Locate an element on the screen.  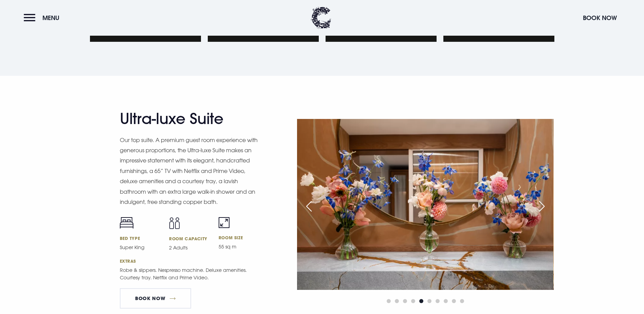
h2: Ultra-luxe Suite is located at coordinates (186, 118).